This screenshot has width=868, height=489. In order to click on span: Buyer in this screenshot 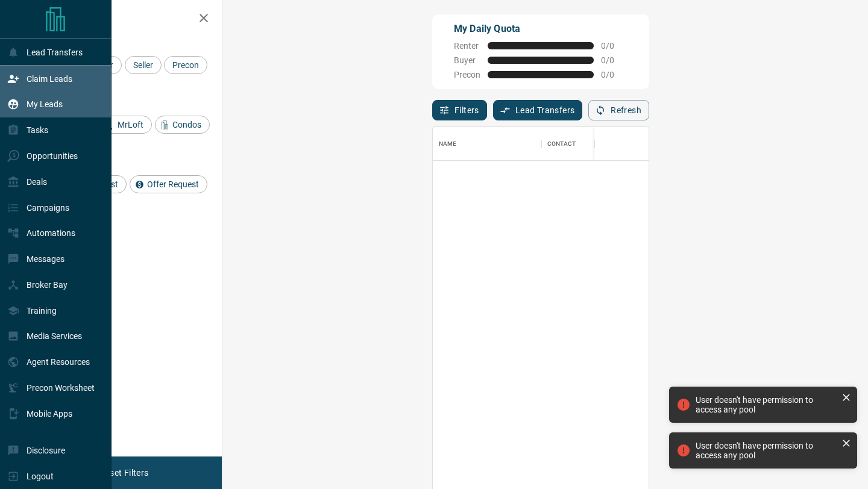, I will do `click(467, 60)`.